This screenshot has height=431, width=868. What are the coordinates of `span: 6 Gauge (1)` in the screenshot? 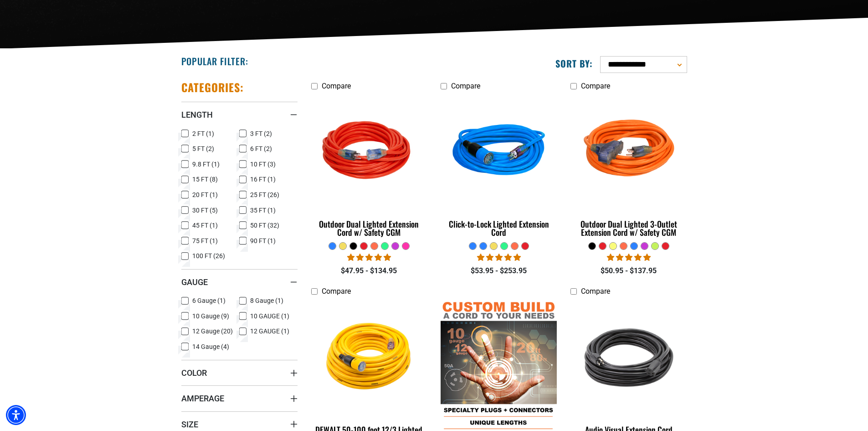 It's located at (209, 301).